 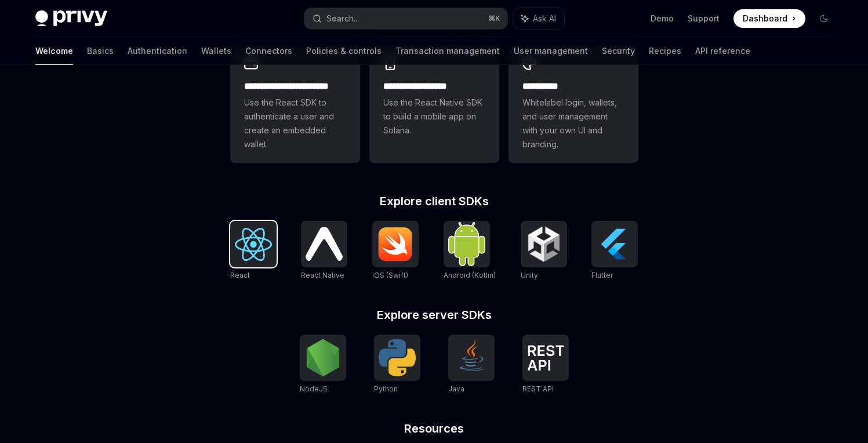 I want to click on a: Welcome, so click(x=54, y=51).